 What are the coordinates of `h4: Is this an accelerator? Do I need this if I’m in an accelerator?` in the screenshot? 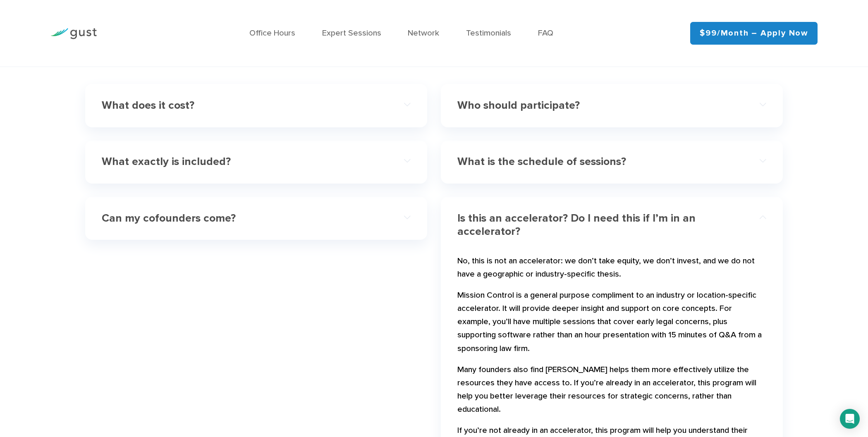 It's located at (596, 224).